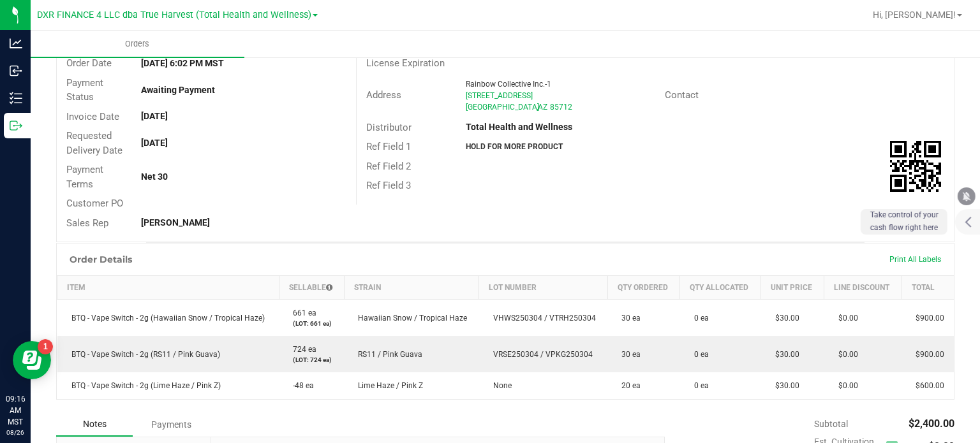 This screenshot has width=980, height=443. I want to click on h1: Order Details, so click(101, 259).